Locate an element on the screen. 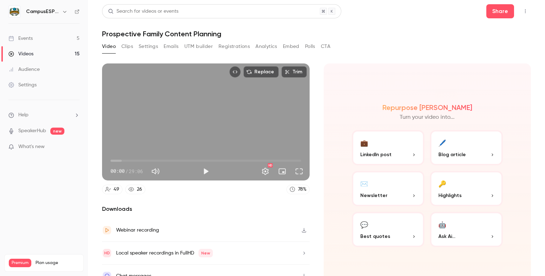  div: Videos is located at coordinates (21, 54).